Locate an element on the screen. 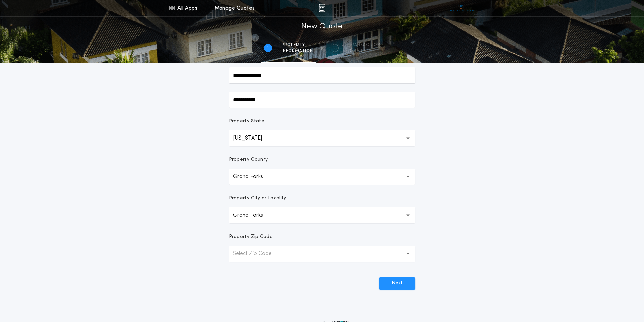 This screenshot has height=322, width=644. span: Transaction is located at coordinates (364, 45).